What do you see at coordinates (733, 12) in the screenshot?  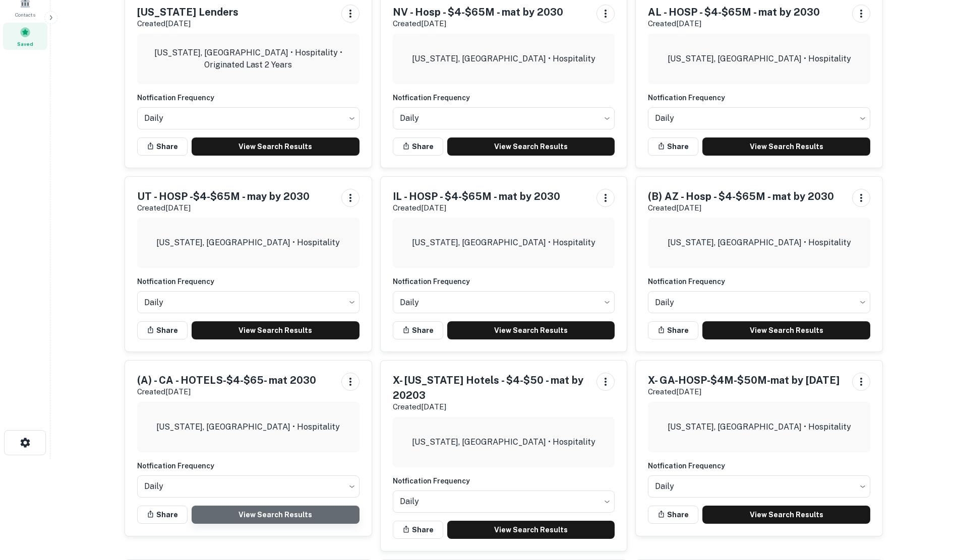 I see `h5: AL - HOSP - $4-$65M - mat by 2030` at bounding box center [733, 12].